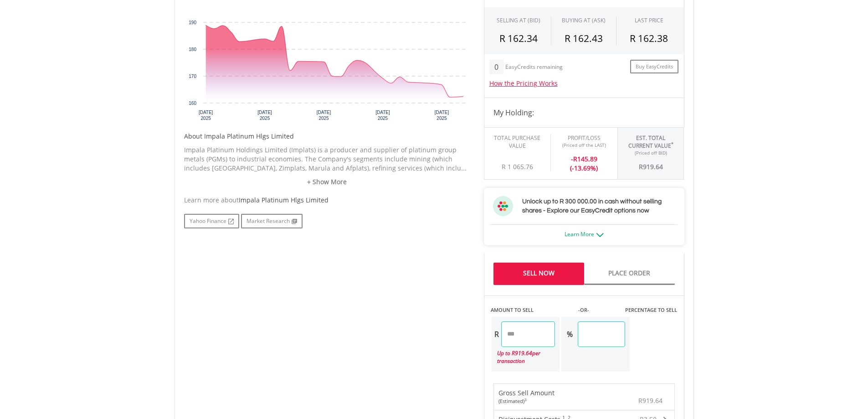  Describe the element at coordinates (519, 38) in the screenshot. I see `span: R 162.34` at that location.